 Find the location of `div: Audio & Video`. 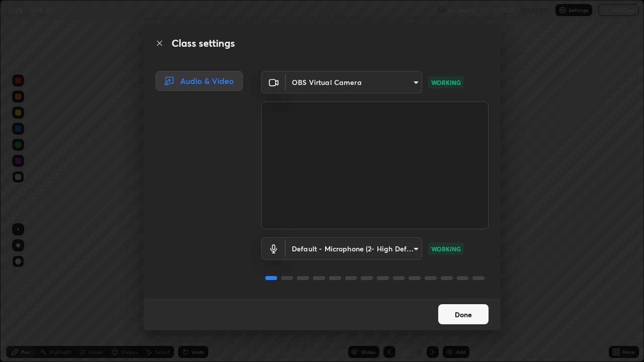

div: Audio & Video is located at coordinates (199, 81).